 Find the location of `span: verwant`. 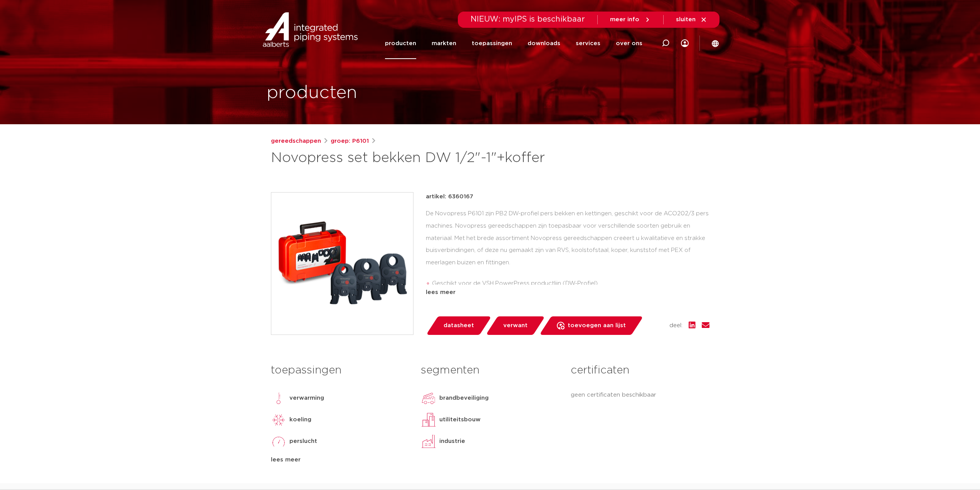

span: verwant is located at coordinates (516, 325).